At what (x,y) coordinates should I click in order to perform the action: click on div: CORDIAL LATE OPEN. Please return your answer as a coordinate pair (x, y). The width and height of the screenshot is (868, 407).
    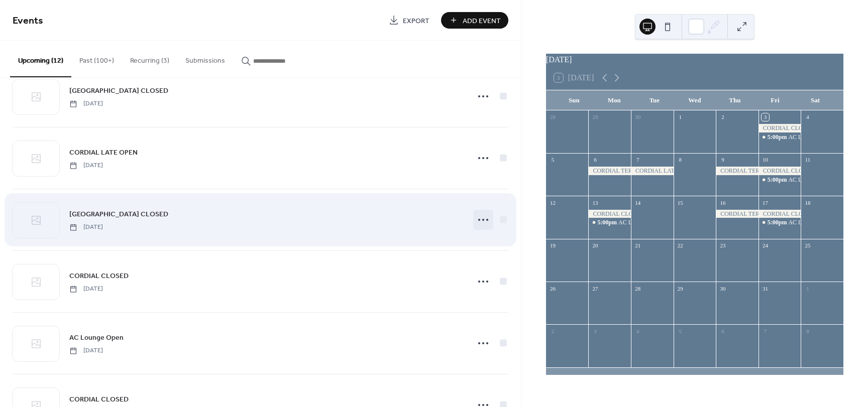
    Looking at the image, I should click on (652, 170).